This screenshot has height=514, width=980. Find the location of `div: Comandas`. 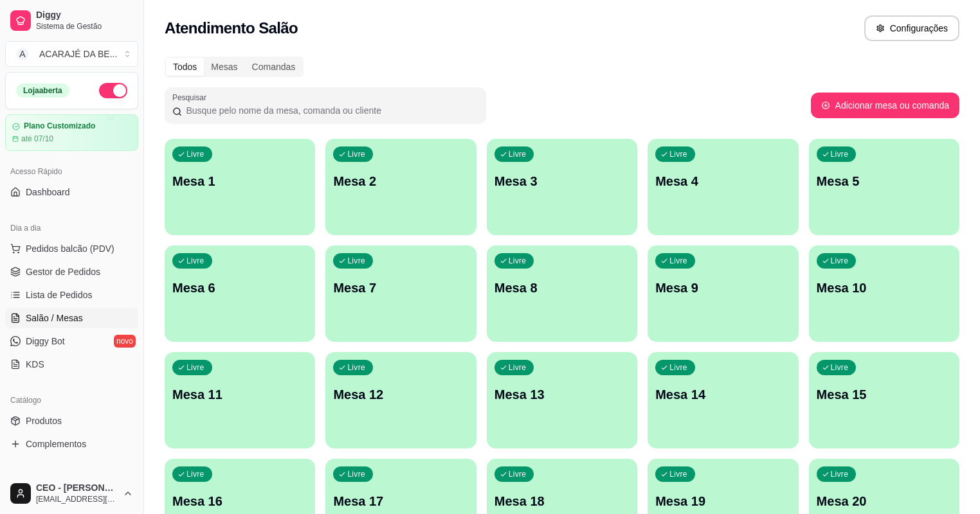

div: Comandas is located at coordinates (274, 67).